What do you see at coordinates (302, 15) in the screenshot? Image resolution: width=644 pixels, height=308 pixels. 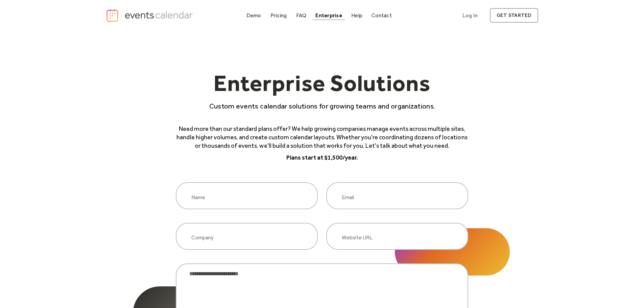 I see `a: FAQ` at bounding box center [302, 15].